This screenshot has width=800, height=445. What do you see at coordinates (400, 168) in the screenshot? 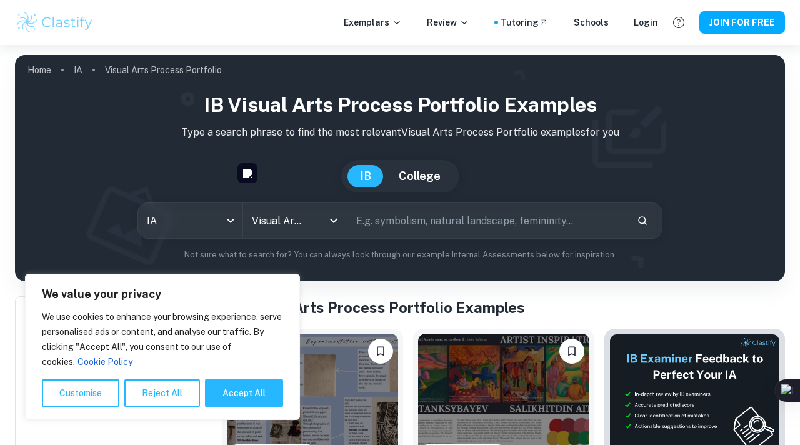
I see `img: profile cover` at bounding box center [400, 168].